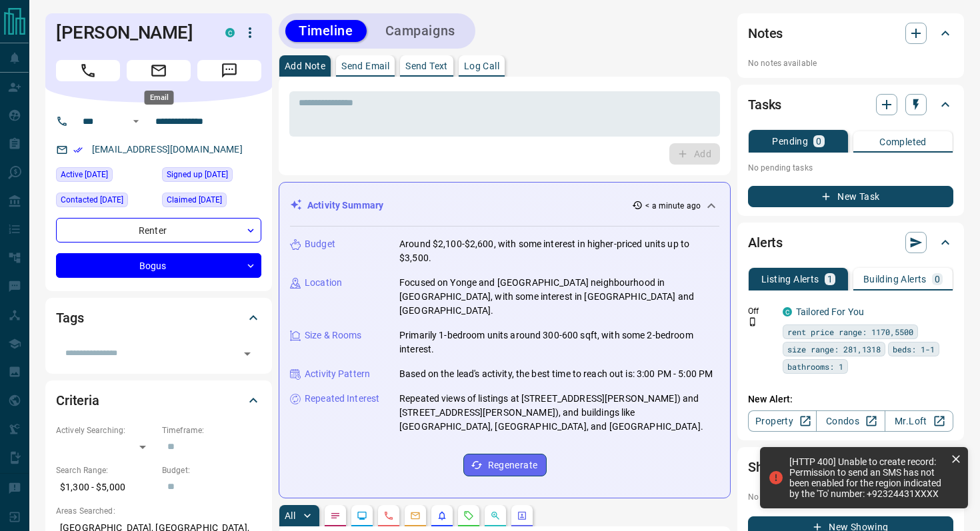  I want to click on p: Actively Searching:, so click(105, 431).